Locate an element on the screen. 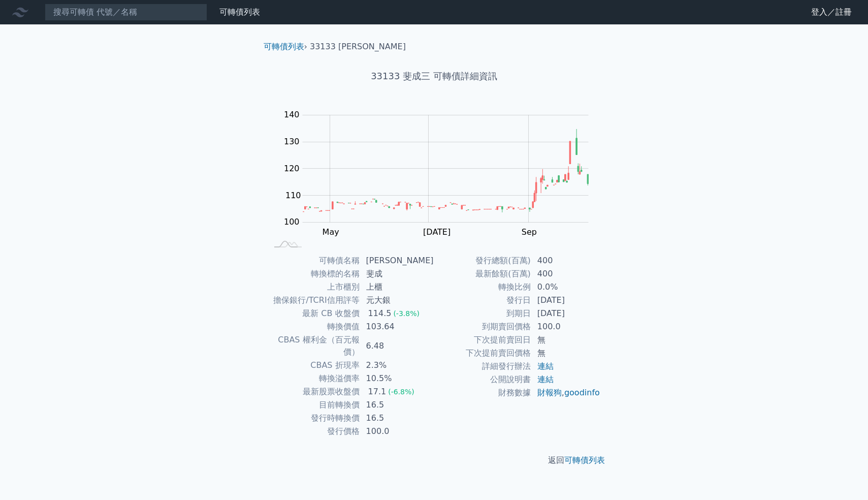 The image size is (868, 500). tspan: May is located at coordinates (331, 232).